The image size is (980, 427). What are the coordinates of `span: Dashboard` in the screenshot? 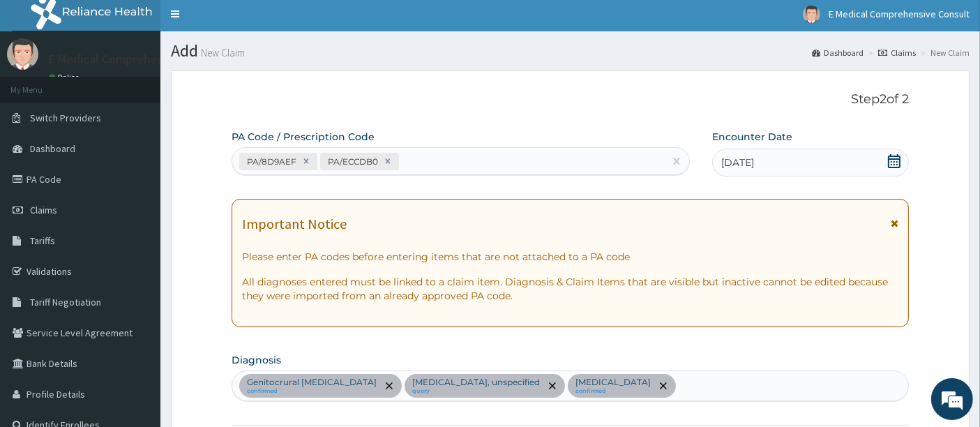 It's located at (52, 148).